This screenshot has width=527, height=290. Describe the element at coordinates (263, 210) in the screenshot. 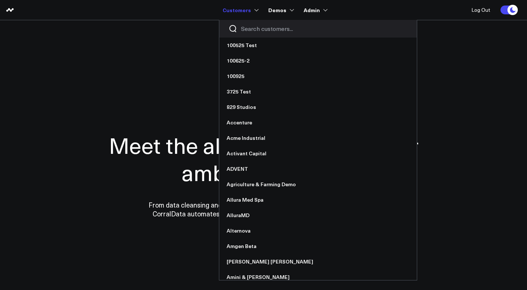

I see `p: From data cleansing and integration to personalized dashboards and insights, CorralData automates...` at that location.